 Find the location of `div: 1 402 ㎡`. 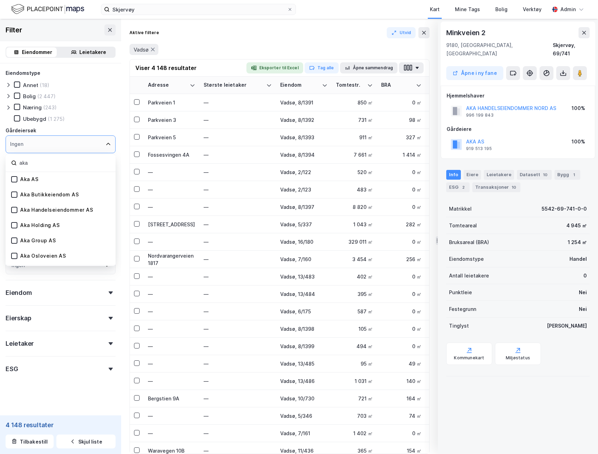

div: 1 402 ㎡ is located at coordinates (355, 433).